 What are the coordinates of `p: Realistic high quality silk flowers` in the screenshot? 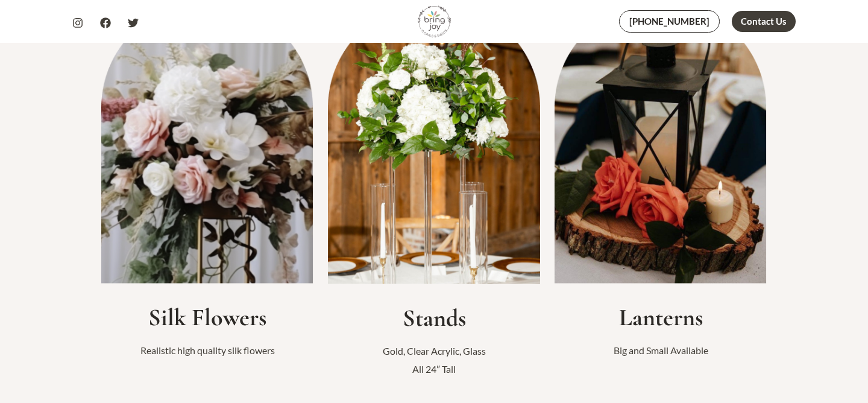 It's located at (208, 350).